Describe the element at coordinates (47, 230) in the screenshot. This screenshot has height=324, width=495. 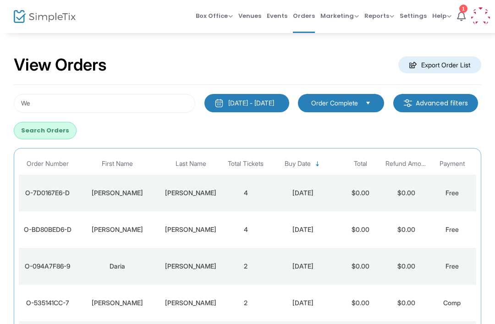
I see `div: O-BD80BED6-D` at that location.